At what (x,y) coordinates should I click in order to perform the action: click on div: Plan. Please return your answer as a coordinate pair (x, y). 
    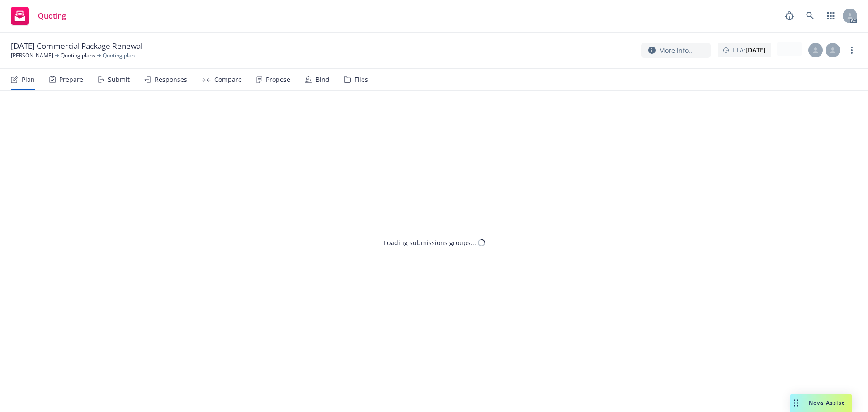
    Looking at the image, I should click on (28, 80).